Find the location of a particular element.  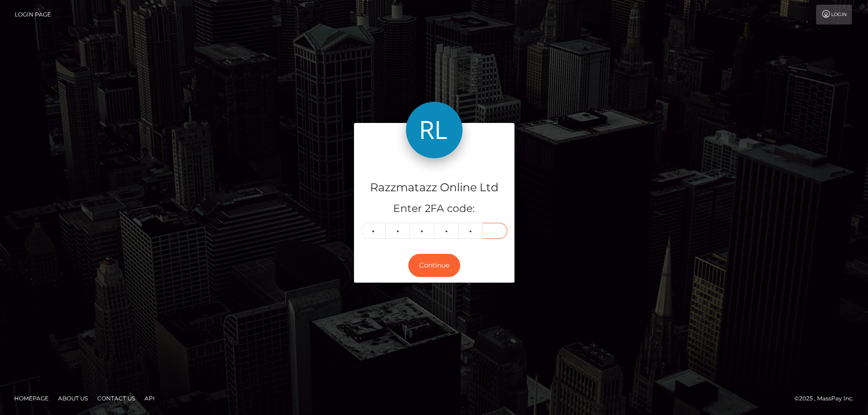

a: Homepage is located at coordinates (31, 399).